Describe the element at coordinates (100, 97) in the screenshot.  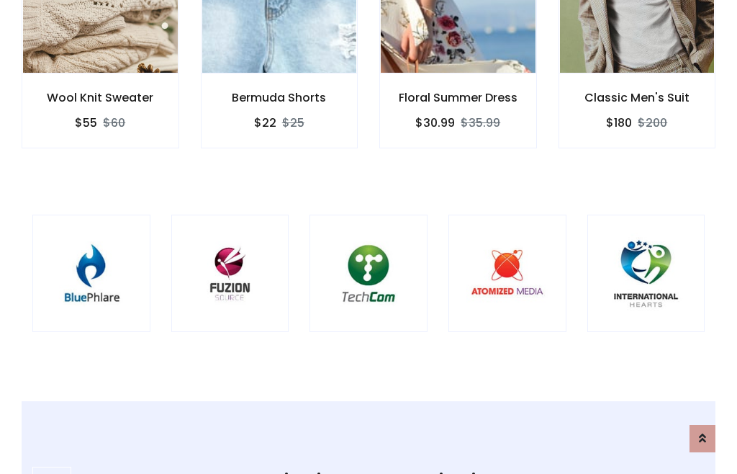
I see `h6: Wool Knit Sweater` at that location.